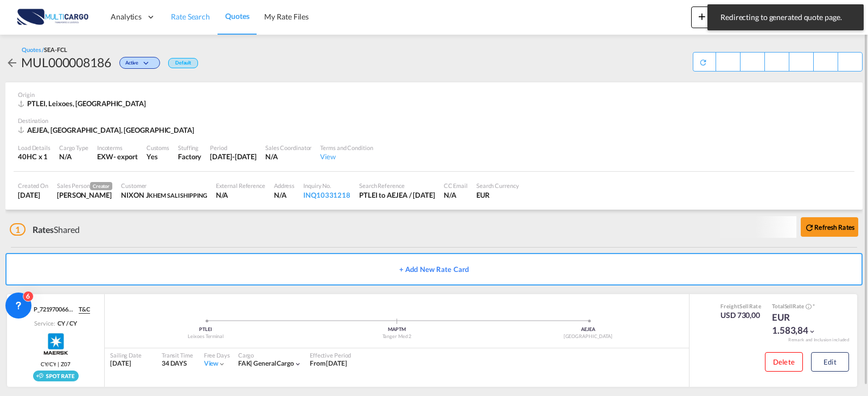 Image resolution: width=868 pixels, height=396 pixels. I want to click on div: Save As Template, so click(728, 62).